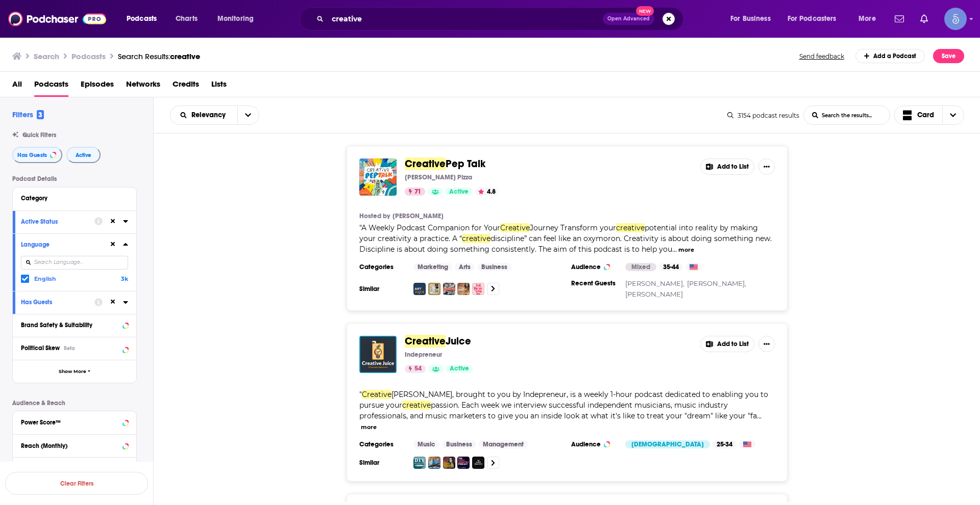  I want to click on img: Creative Pep Talk, so click(378, 177).